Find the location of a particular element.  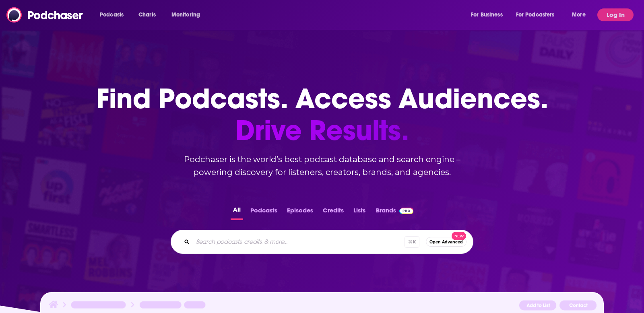

a: Charts is located at coordinates (147, 15).